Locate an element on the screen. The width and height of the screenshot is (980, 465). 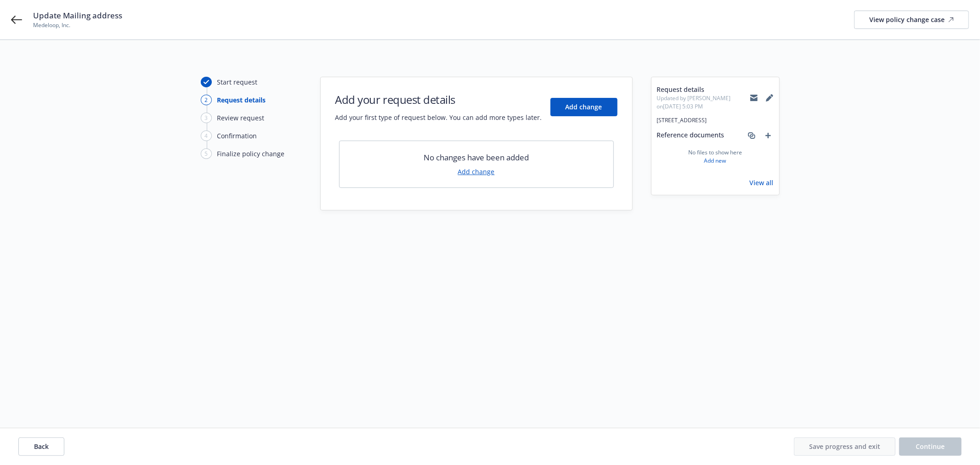
div: 4 is located at coordinates (206, 135).